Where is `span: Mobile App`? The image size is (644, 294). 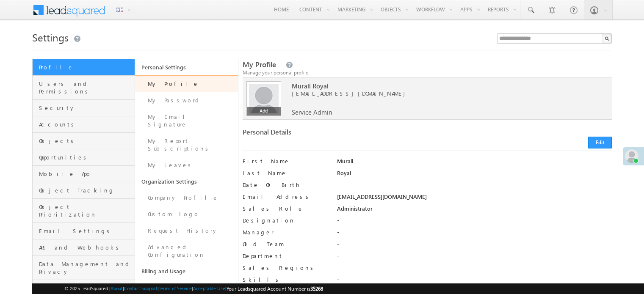
span: Mobile App is located at coordinates (85, 174).